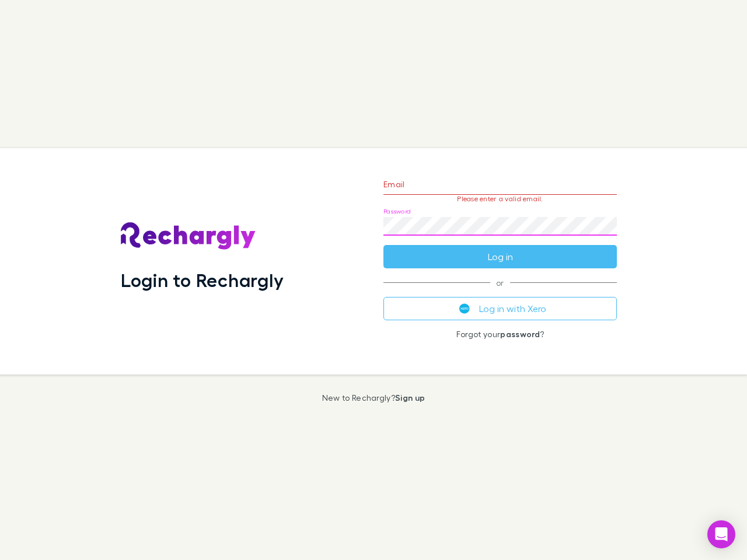  What do you see at coordinates (189, 236) in the screenshot?
I see `img: Rechargly's Logo` at bounding box center [189, 236].